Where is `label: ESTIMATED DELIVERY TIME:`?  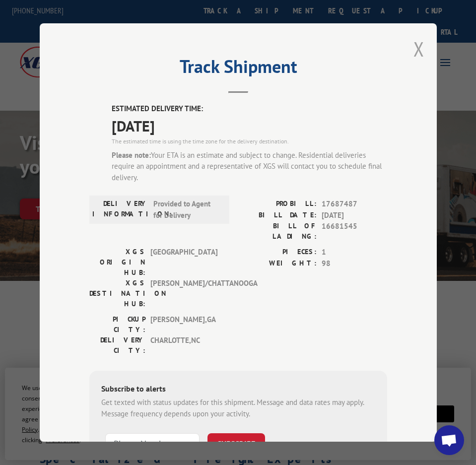
label: ESTIMATED DELIVERY TIME: is located at coordinates (249, 109).